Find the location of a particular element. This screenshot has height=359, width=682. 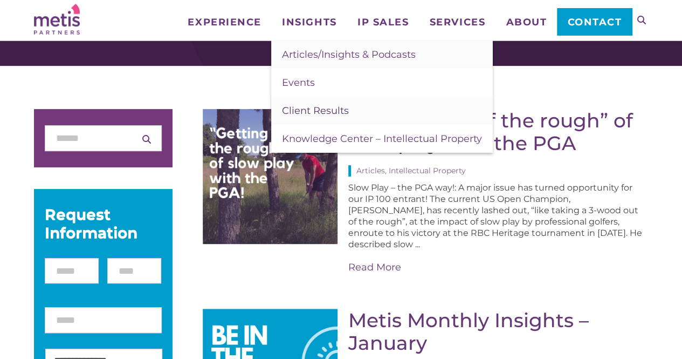

a: Client Results is located at coordinates (382, 111).